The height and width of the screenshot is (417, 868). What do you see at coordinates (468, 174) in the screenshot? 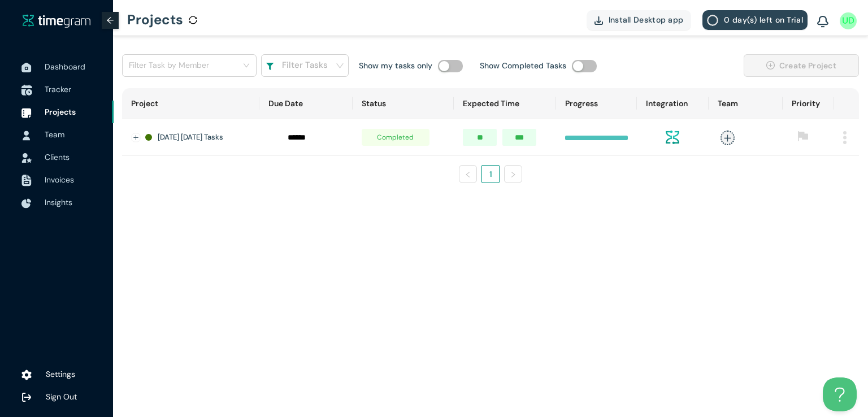
I see `button: left` at bounding box center [468, 174].